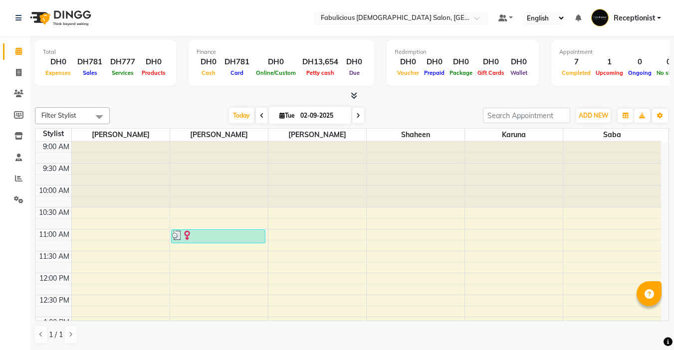  I want to click on span: Completed, so click(577, 73).